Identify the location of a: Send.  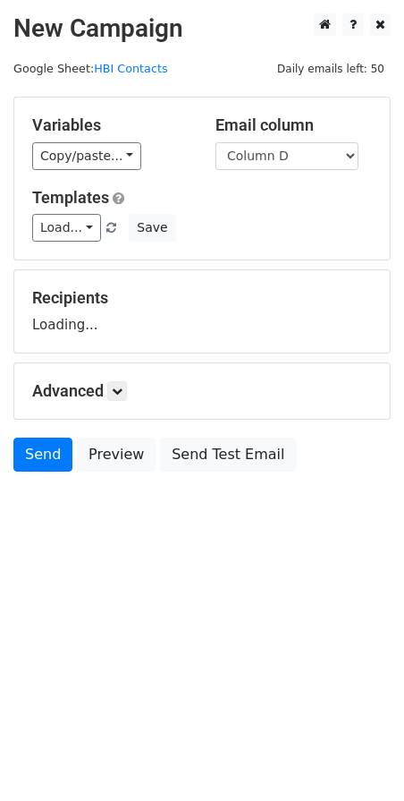
(43, 454).